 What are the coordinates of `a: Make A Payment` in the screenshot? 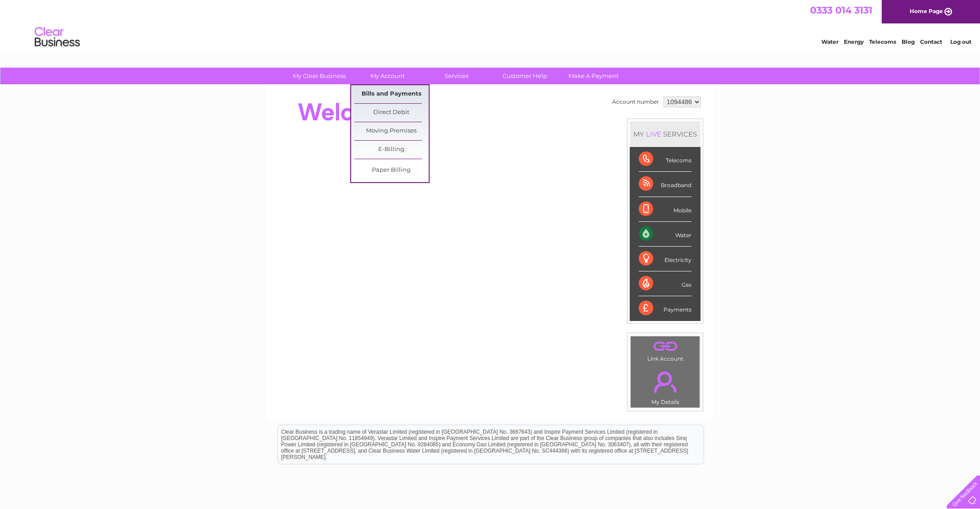 It's located at (593, 75).